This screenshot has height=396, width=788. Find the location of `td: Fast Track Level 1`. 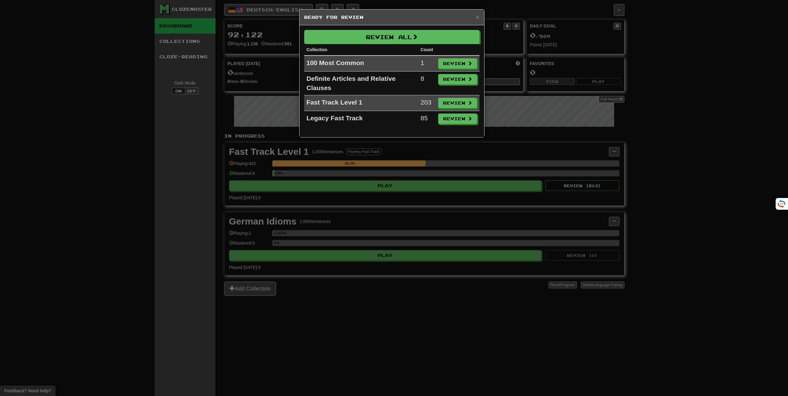

td: Fast Track Level 1 is located at coordinates (361, 103).